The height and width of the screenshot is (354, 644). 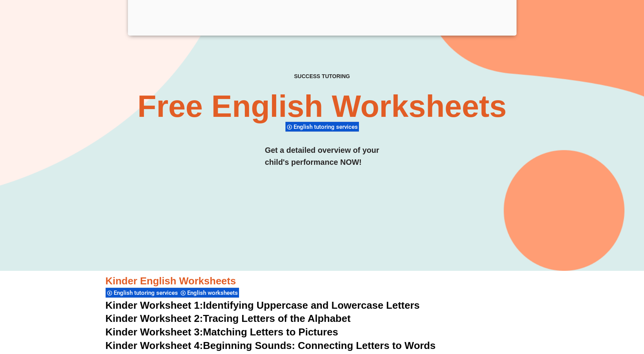 What do you see at coordinates (263, 305) in the screenshot?
I see `a: Kinder Worksheet 1:Identifying Uppercase and Lowercase Letters` at bounding box center [263, 305].